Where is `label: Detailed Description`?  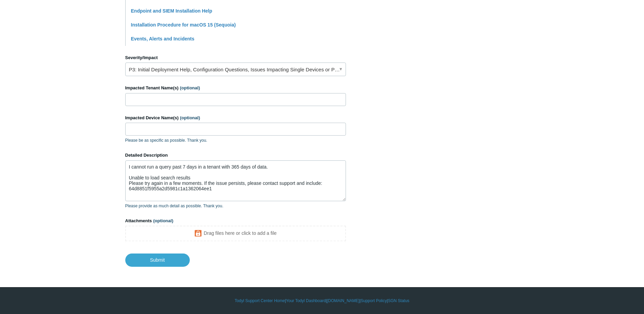
label: Detailed Description is located at coordinates (235, 155).